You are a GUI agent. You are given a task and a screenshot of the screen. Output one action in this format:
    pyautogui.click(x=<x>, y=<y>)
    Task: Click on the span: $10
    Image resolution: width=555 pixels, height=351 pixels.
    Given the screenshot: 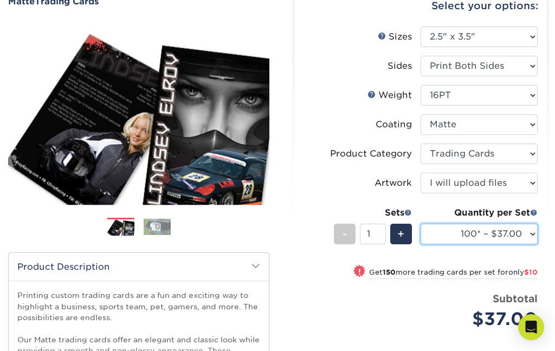 What is the action you would take?
    pyautogui.click(x=530, y=272)
    